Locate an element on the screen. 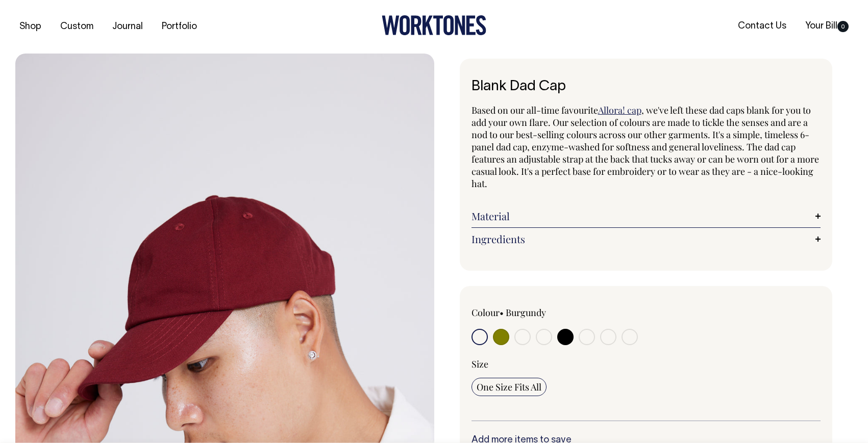 This screenshot has height=443, width=868. a: Your Bill0 is located at coordinates (826, 26).